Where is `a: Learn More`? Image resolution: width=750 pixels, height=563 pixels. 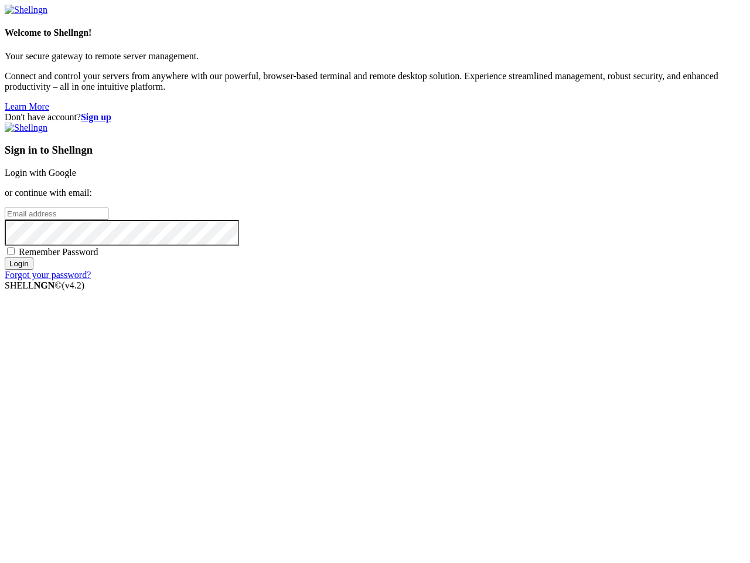
a: Learn More is located at coordinates (27, 106).